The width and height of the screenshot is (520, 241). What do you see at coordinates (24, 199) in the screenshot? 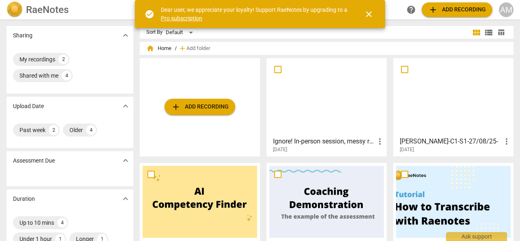
I see `p: Duration` at bounding box center [24, 199].